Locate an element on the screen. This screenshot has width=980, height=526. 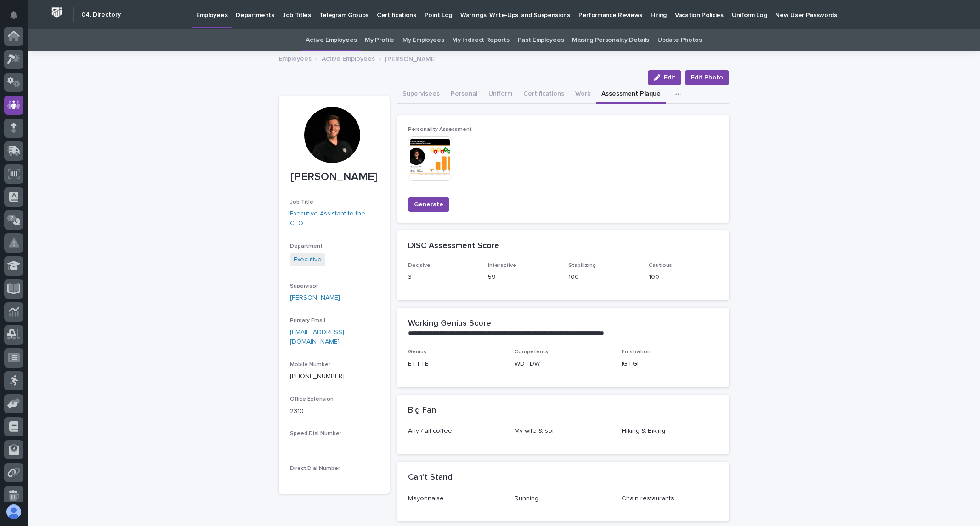
span: Decisive is located at coordinates (419, 266).